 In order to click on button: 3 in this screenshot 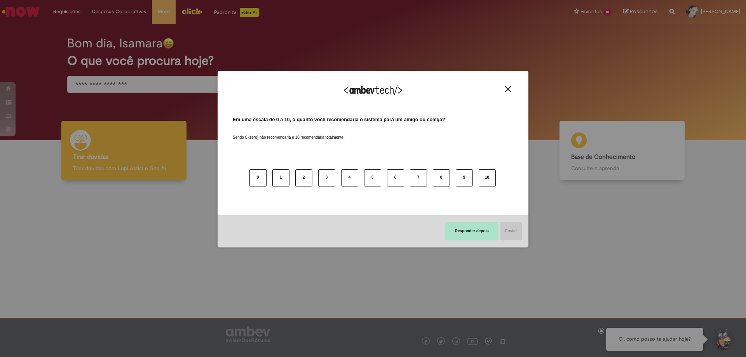, I will do `click(327, 178)`.